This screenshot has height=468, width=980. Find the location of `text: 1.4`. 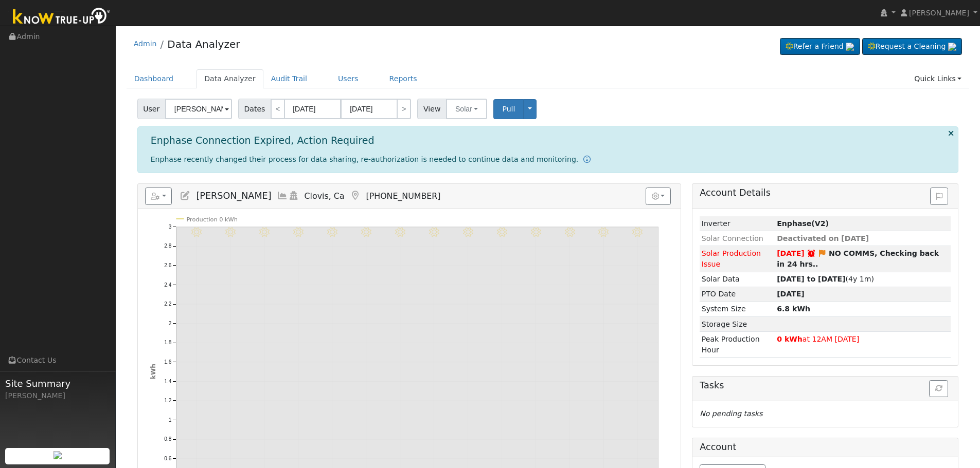

text: 1.4 is located at coordinates (167, 381).